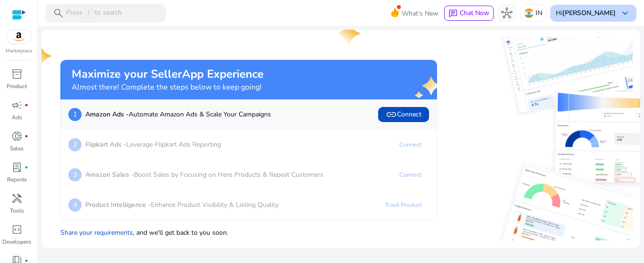  What do you see at coordinates (16, 86) in the screenshot?
I see `p: Product` at bounding box center [16, 86].